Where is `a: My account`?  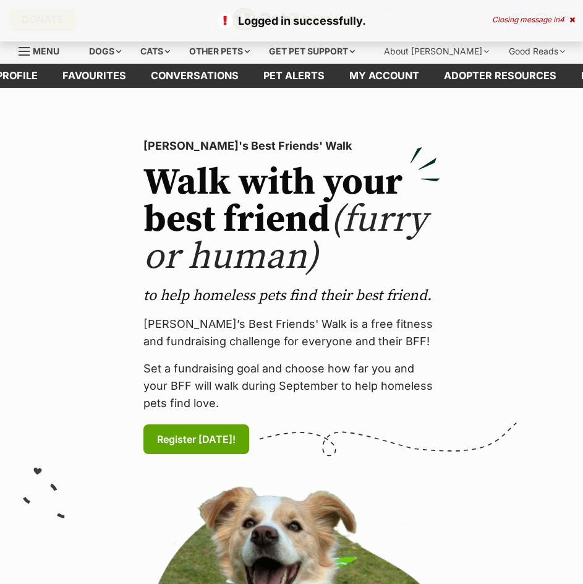 a: My account is located at coordinates (384, 75).